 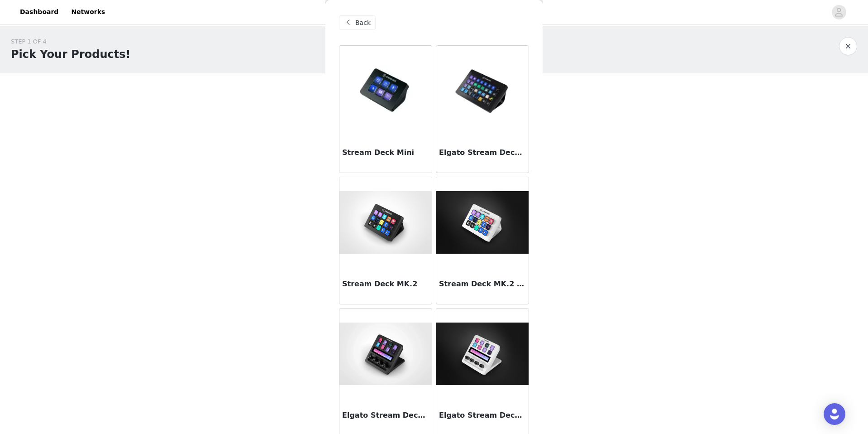 I want to click on h3: Elgato Stream Deck +, so click(x=385, y=415).